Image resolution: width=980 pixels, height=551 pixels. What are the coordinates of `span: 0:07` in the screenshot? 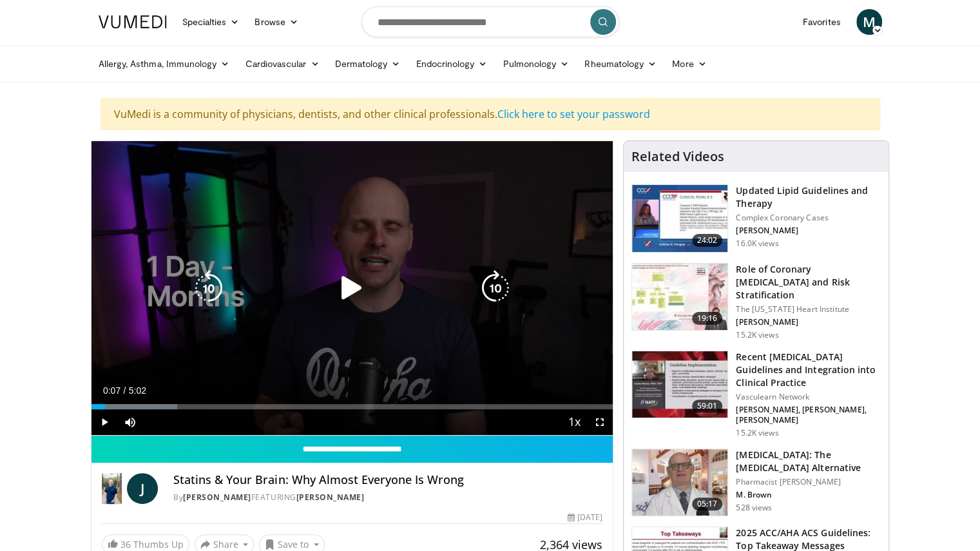 It's located at (111, 391).